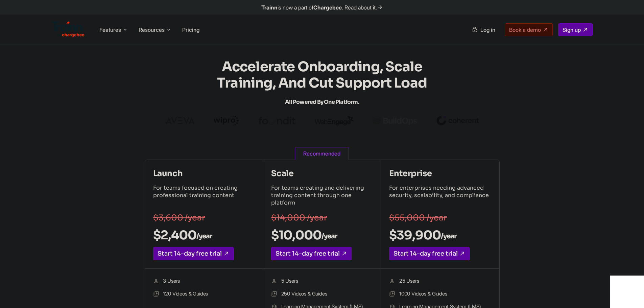 The image size is (644, 308). I want to click on a: Log in, so click(483, 30).